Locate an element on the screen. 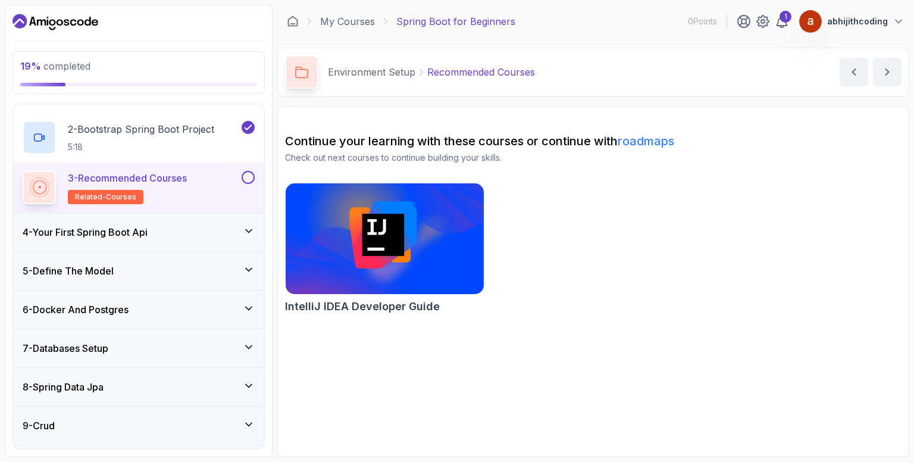  h3: 6 - Docker And Postgres is located at coordinates (76, 309).